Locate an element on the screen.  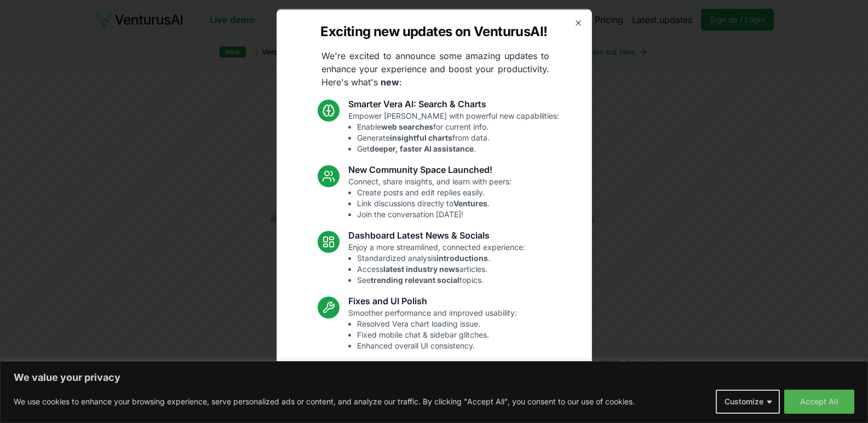
h3: Smarter Vera AI: Search & Charts is located at coordinates (453, 103).